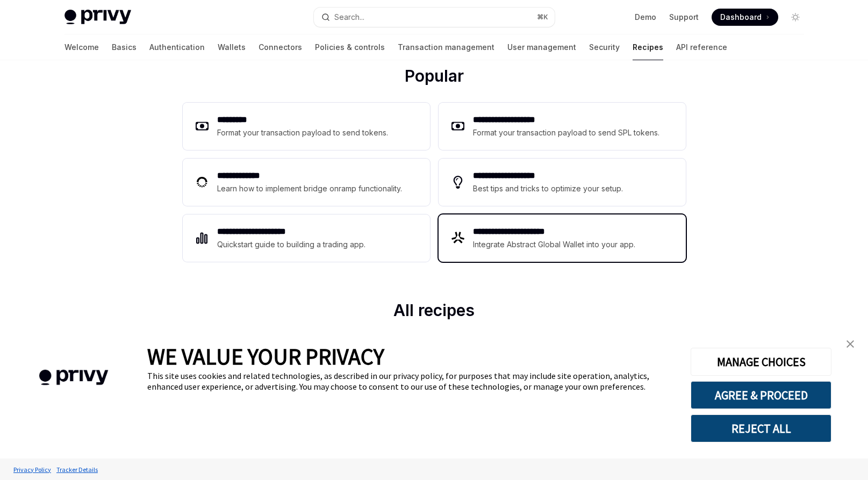 The image size is (868, 480). What do you see at coordinates (73, 378) in the screenshot?
I see `img: company logo` at bounding box center [73, 378].